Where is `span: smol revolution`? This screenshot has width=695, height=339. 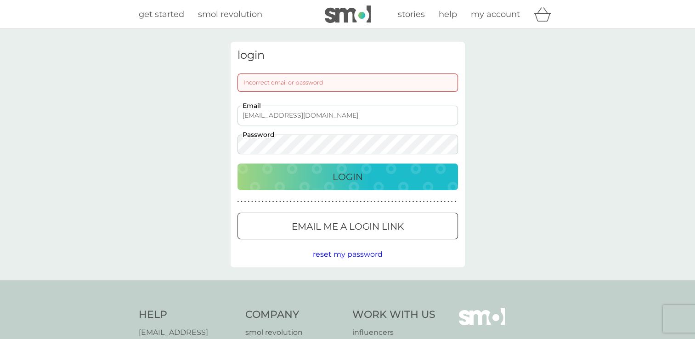 span: smol revolution is located at coordinates (230, 14).